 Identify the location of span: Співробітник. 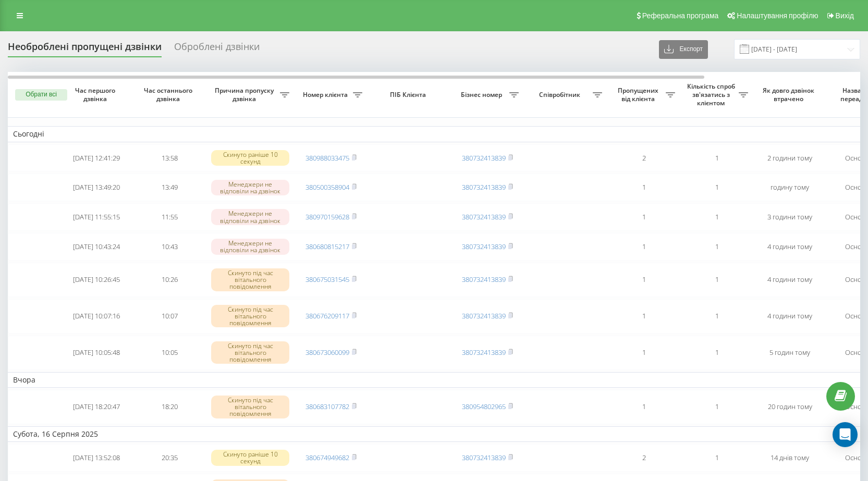
(561, 95).